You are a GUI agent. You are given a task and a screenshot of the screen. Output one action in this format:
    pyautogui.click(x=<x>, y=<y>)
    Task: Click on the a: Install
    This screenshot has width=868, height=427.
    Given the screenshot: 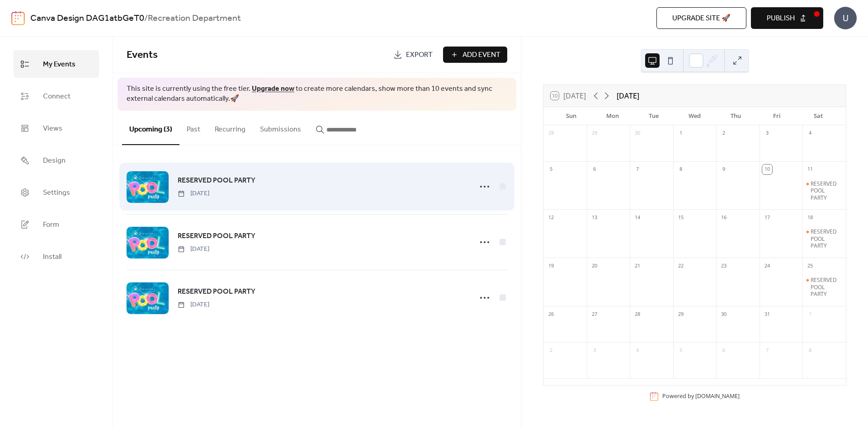 What is the action you would take?
    pyautogui.click(x=56, y=256)
    